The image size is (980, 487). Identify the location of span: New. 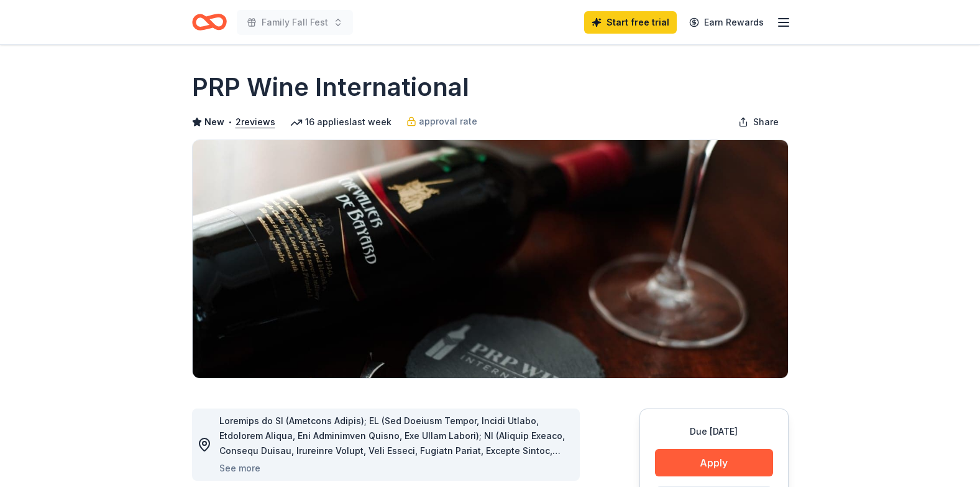
(215, 122).